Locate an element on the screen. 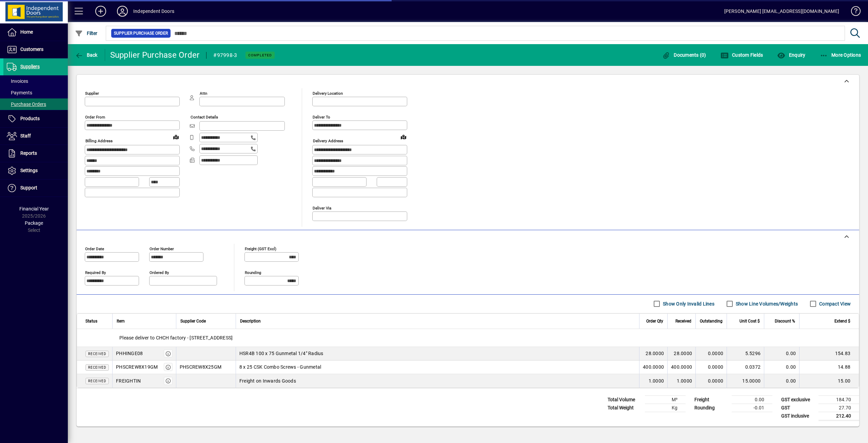  span: Custom Fields is located at coordinates (742, 55).